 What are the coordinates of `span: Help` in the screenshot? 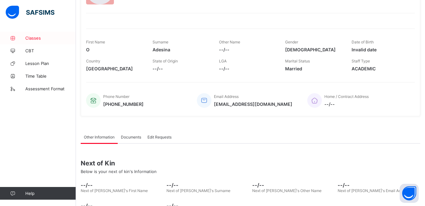 It's located at (50, 193).